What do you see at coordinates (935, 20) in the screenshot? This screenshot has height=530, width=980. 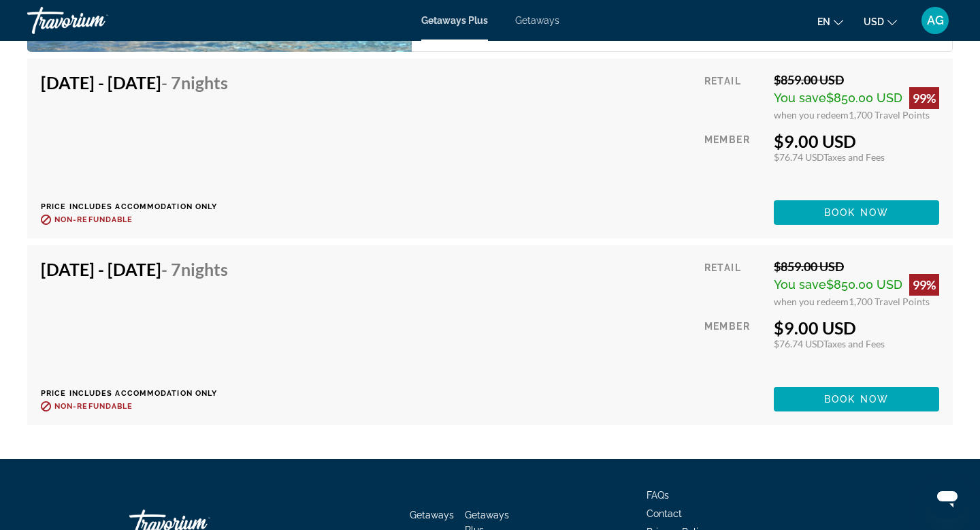 I see `span: AG` at bounding box center [935, 20].